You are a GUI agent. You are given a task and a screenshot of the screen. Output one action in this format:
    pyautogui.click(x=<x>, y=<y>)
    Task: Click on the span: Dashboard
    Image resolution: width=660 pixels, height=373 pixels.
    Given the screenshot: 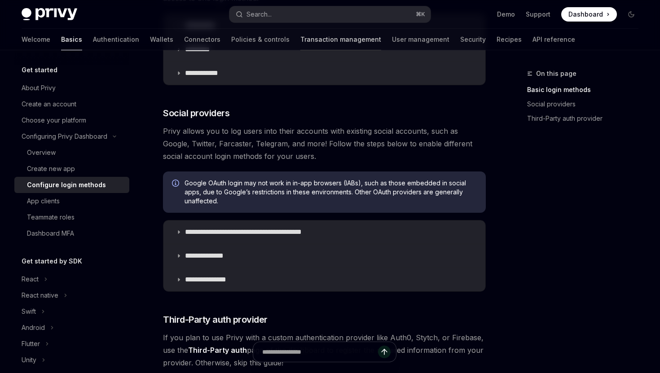 What is the action you would take?
    pyautogui.click(x=585, y=14)
    